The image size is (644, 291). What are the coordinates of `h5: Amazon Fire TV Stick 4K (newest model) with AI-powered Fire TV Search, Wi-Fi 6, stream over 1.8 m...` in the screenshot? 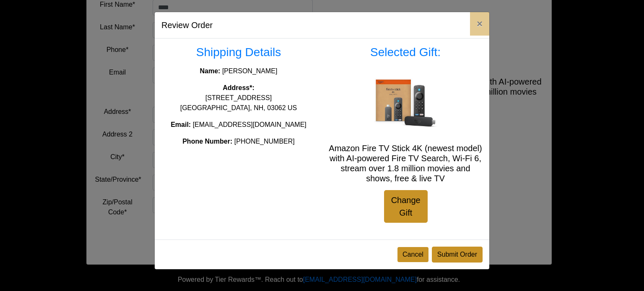 It's located at (405, 163).